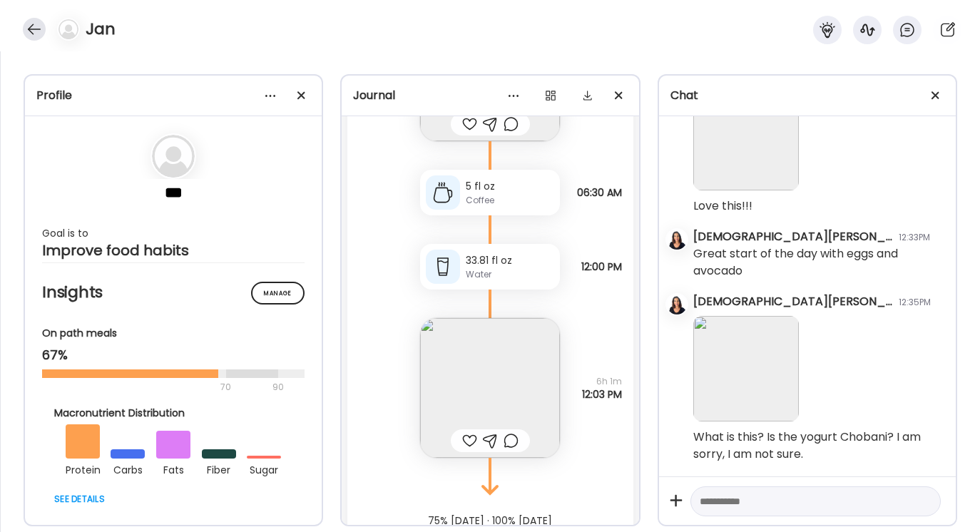 This screenshot has width=980, height=532. I want to click on div: Macronutrient Distribution, so click(174, 413).